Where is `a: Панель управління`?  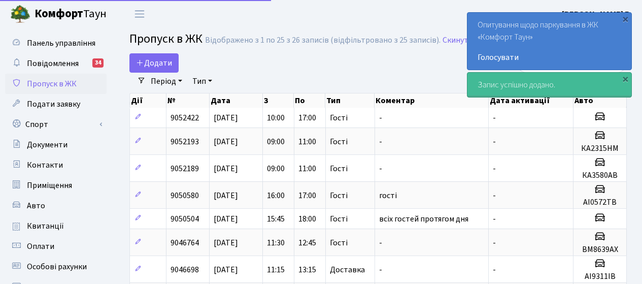 a: Панель управління is located at coordinates (56, 43).